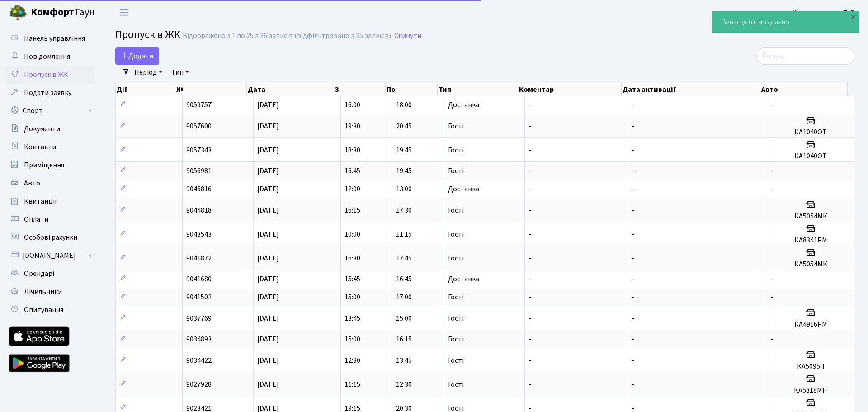 Image resolution: width=868 pixels, height=412 pixels. Describe the element at coordinates (50, 129) in the screenshot. I see `a: Документи` at that location.